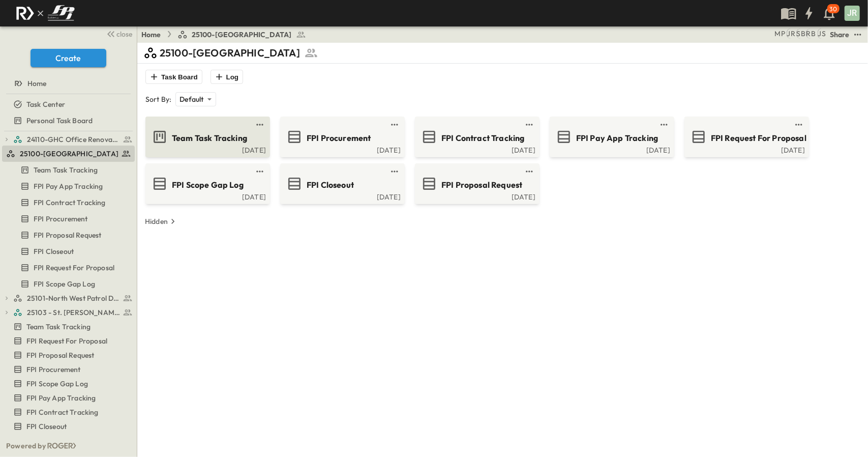 The image size is (868, 457). I want to click on span: Home, so click(37, 83).